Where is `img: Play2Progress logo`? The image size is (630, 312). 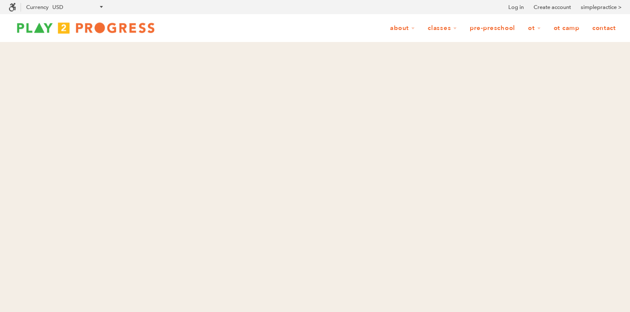
img: Play2Progress logo is located at coordinates (86, 28).